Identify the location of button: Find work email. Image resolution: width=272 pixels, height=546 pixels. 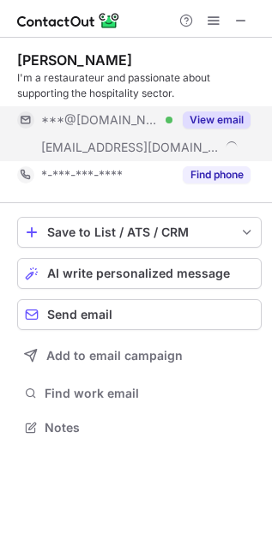
(139, 394).